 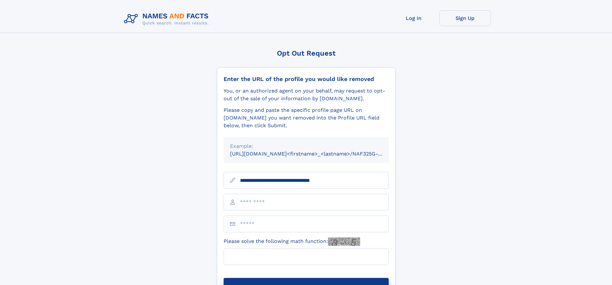 I want to click on a: Log In, so click(x=414, y=18).